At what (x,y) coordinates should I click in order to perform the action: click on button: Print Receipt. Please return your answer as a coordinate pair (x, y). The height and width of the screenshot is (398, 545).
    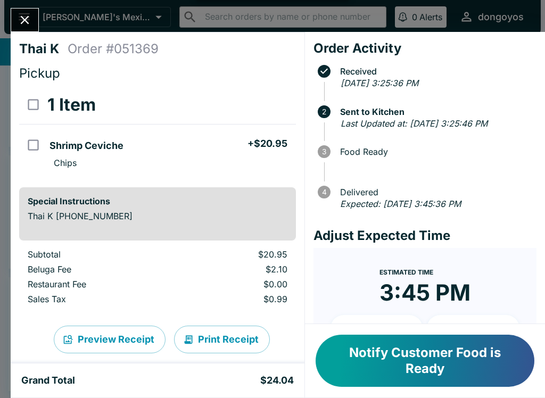
    Looking at the image, I should click on (222, 340).